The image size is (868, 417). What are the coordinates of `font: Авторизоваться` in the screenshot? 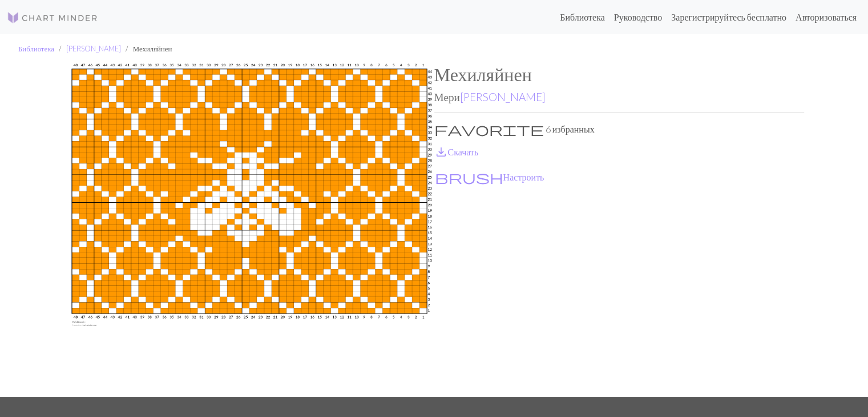 It's located at (826, 17).